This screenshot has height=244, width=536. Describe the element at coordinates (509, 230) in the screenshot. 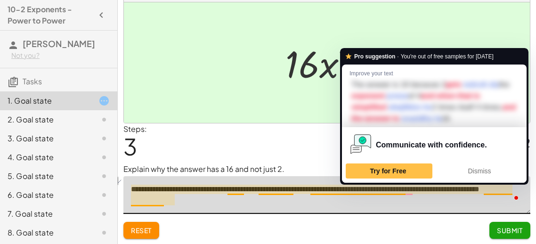

I see `button: Submit` at that location.